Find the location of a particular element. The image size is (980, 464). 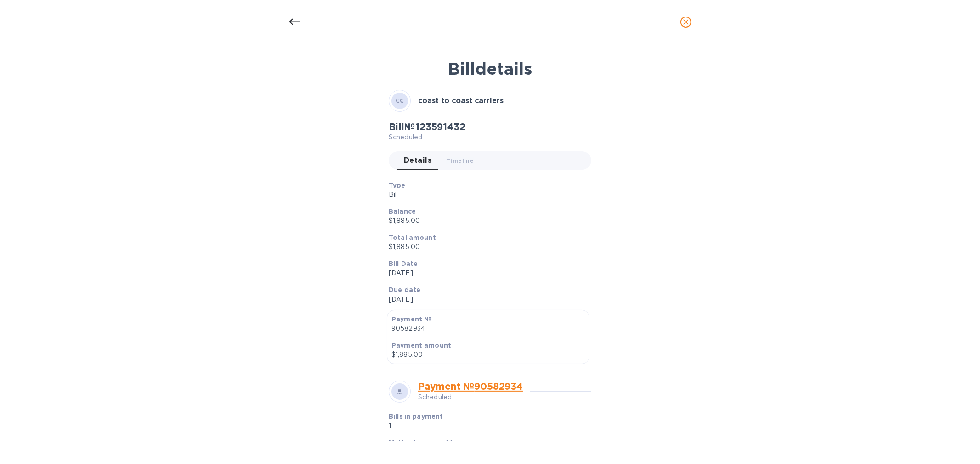

b: Type is located at coordinates (397, 185).